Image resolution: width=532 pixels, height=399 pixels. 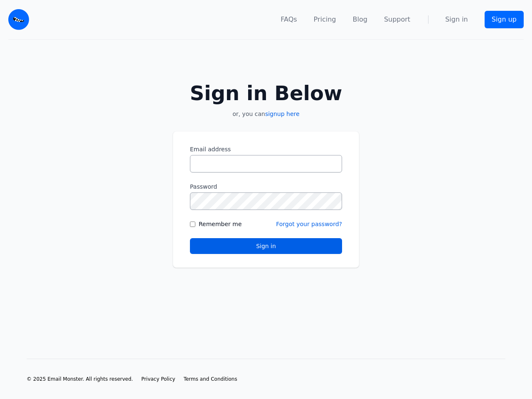 I want to click on li: © 2025 Email Monster. All rights reserved., so click(x=80, y=379).